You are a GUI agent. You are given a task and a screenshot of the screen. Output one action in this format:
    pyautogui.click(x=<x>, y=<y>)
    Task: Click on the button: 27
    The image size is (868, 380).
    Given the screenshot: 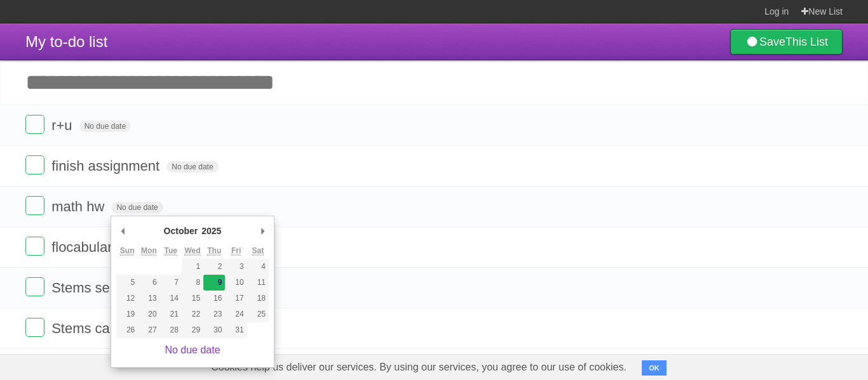 What is the action you would take?
    pyautogui.click(x=148, y=330)
    